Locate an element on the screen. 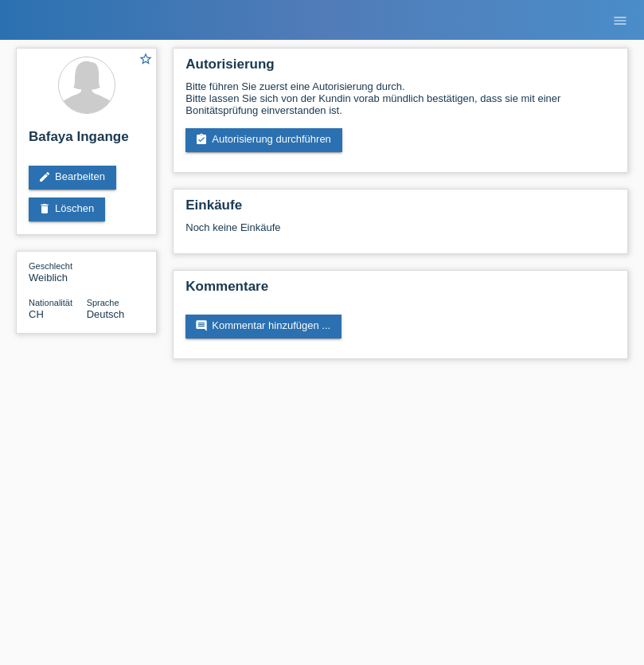 This screenshot has width=644, height=665. i: delete is located at coordinates (45, 209).